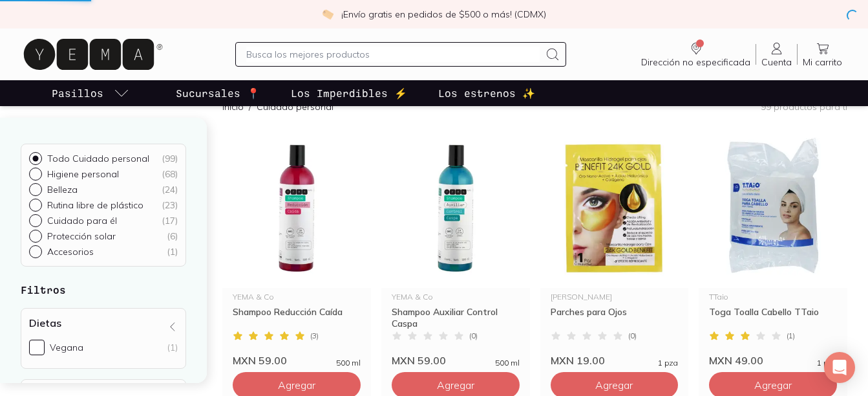 This screenshot has width=868, height=396. What do you see at coordinates (349, 94) in the screenshot?
I see `p: Los Imperdibles ⚡️` at bounding box center [349, 94].